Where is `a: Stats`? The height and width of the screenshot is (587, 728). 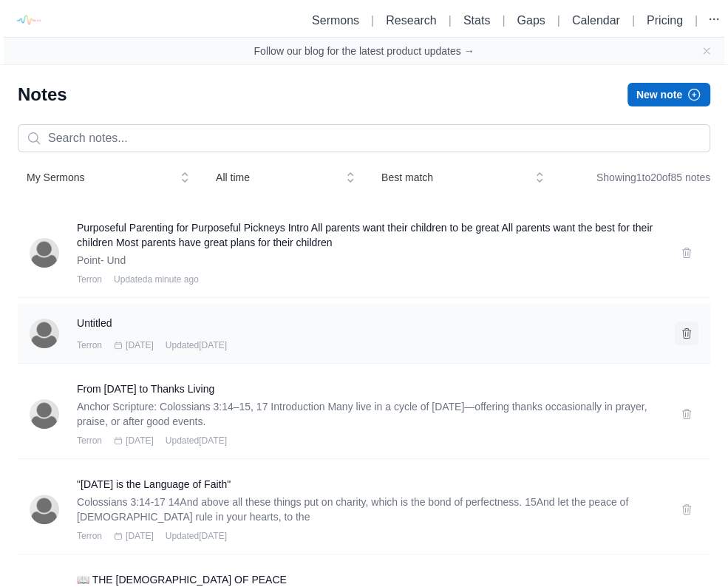 a: Stats is located at coordinates (477, 20).